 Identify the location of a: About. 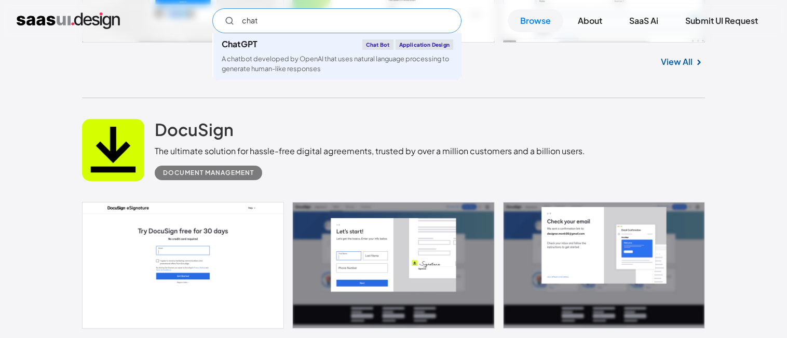
(590, 21).